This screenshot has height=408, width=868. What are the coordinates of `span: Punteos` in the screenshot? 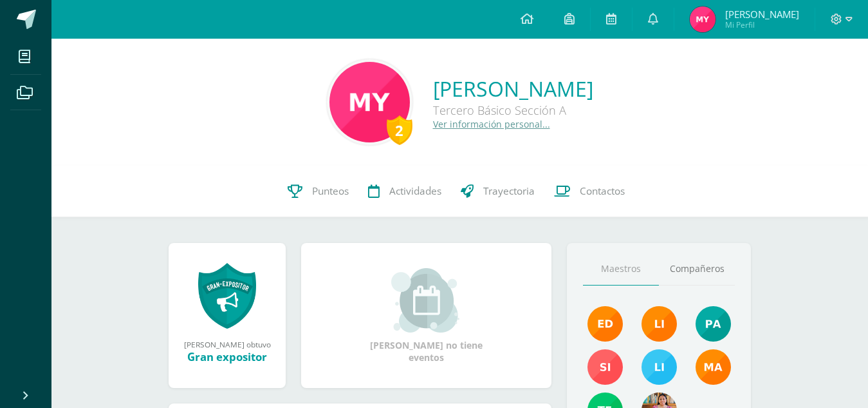 It's located at (330, 190).